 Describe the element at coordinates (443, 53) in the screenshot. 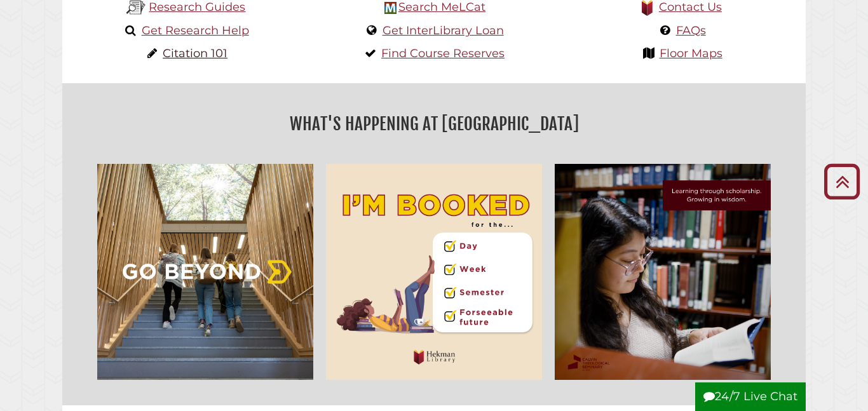

I see `a: Find Course Reserves` at that location.